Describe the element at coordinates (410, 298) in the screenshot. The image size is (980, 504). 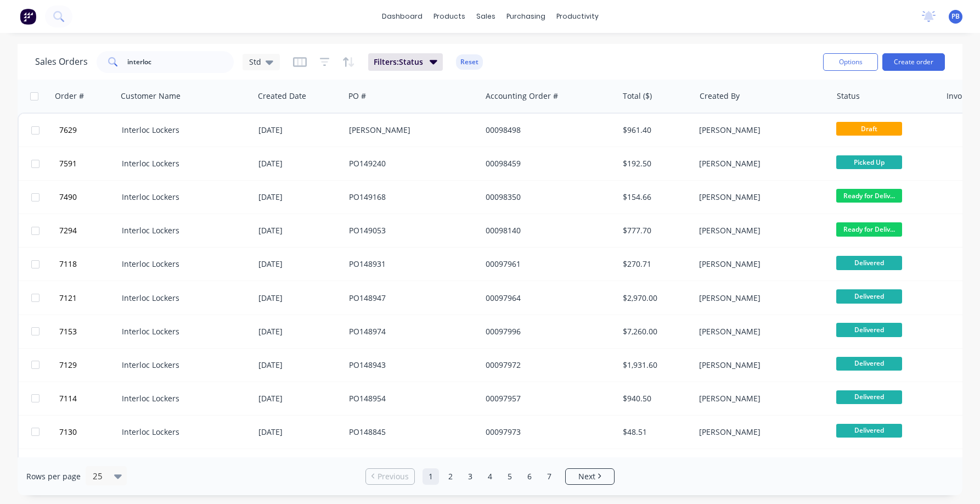
I see `div: PO148947` at that location.